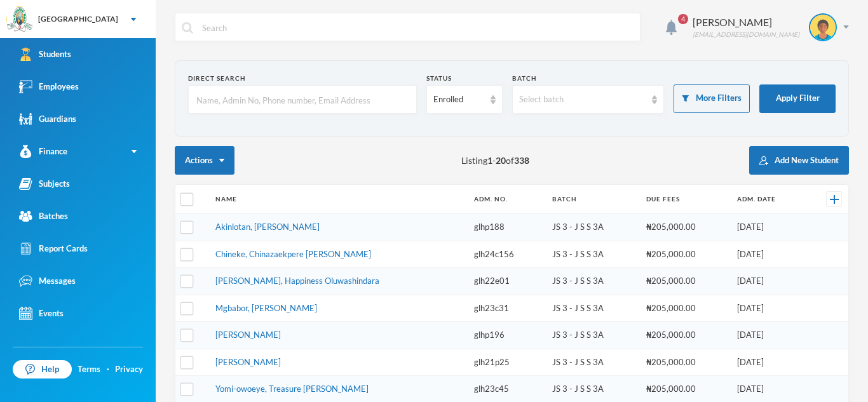  I want to click on div: Select batch, so click(583, 100).